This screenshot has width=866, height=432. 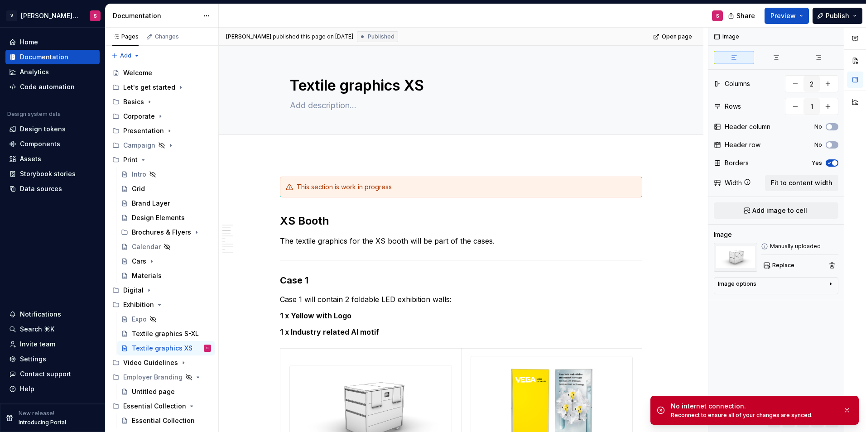 What do you see at coordinates (732, 106) in the screenshot?
I see `div: Rows` at bounding box center [732, 106].